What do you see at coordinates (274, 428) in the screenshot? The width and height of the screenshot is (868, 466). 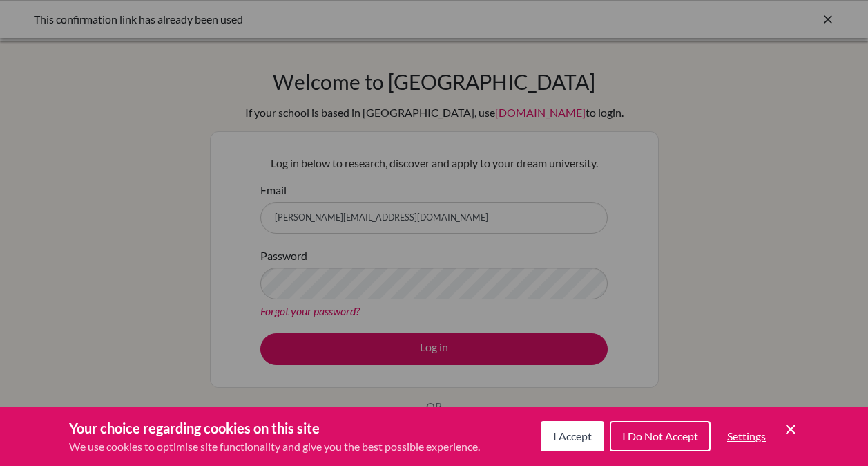 I see `h3: Your choice regarding cookies on this site` at bounding box center [274, 428].